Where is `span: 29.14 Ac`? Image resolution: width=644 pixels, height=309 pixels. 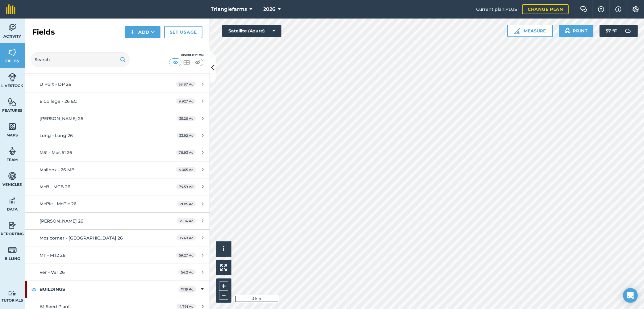
span: 29.14 Ac is located at coordinates (186, 221).